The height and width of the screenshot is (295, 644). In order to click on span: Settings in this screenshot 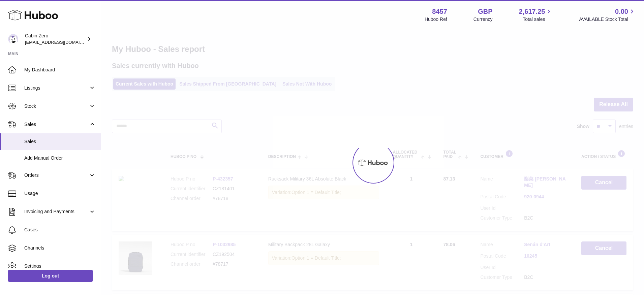, I will do `click(60, 266)`.